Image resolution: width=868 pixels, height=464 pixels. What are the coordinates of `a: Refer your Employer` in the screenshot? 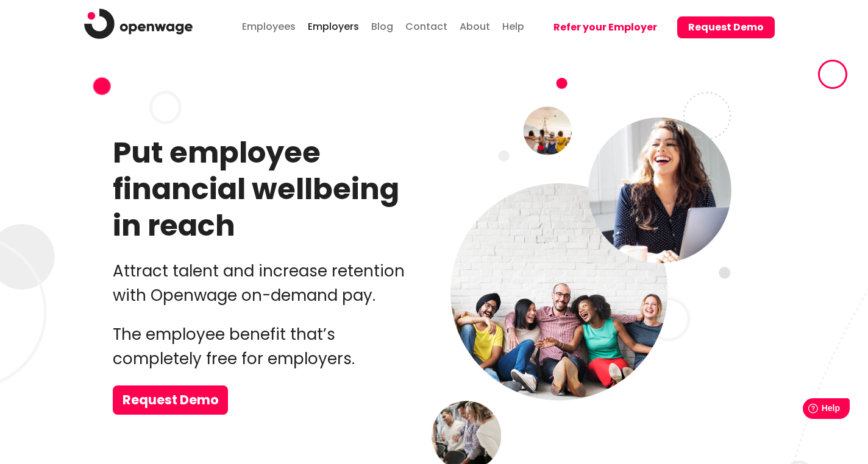 It's located at (601, 28).